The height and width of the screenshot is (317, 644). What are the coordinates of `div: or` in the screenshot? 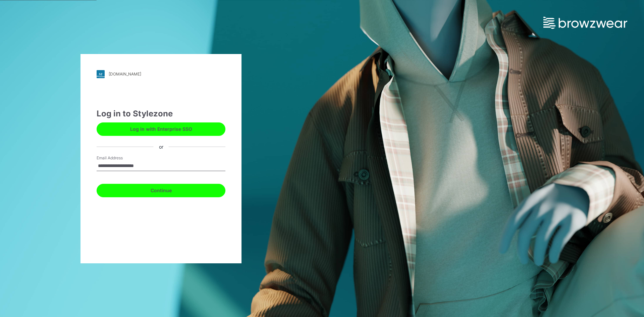 It's located at (161, 147).